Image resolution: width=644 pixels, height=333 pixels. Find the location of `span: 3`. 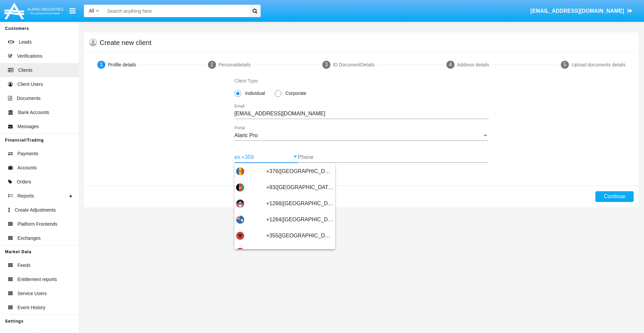

span: 3 is located at coordinates (326, 64).